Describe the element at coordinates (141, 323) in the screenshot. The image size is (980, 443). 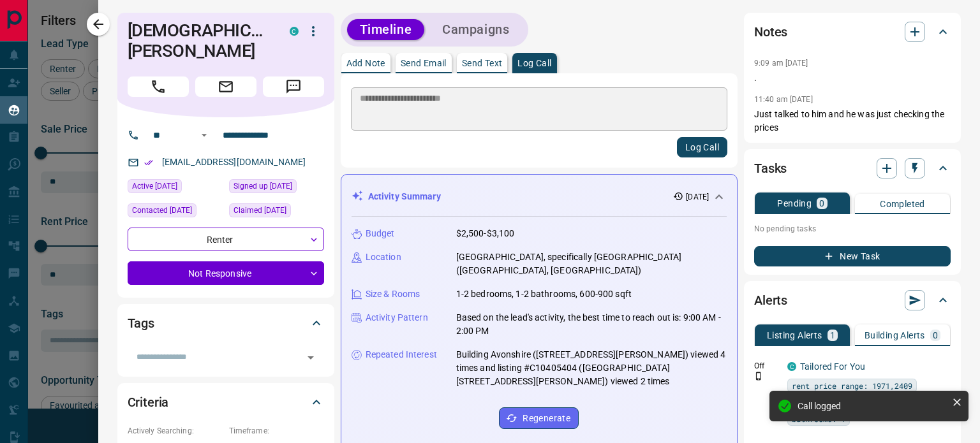
I see `h2: Tags` at that location.